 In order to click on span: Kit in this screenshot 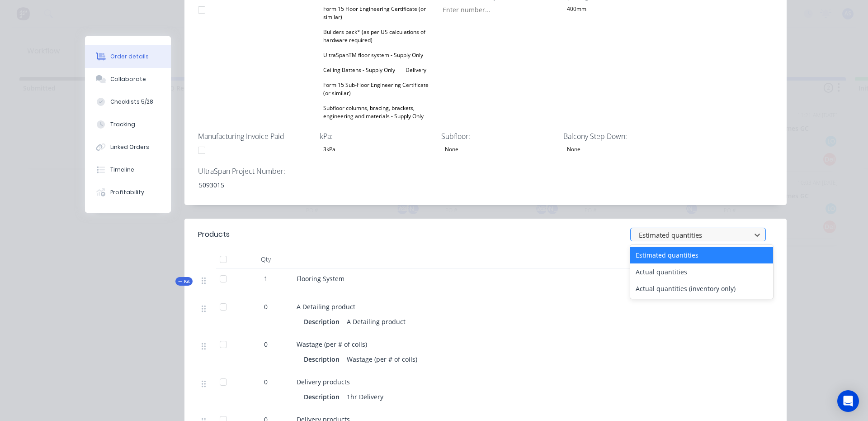, I will do `click(184, 281)`.